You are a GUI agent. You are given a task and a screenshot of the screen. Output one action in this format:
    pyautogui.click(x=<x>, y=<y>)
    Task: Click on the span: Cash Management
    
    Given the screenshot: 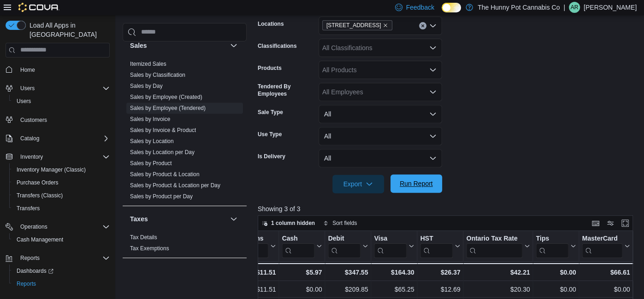 What is the action you would take?
    pyautogui.click(x=61, y=240)
    